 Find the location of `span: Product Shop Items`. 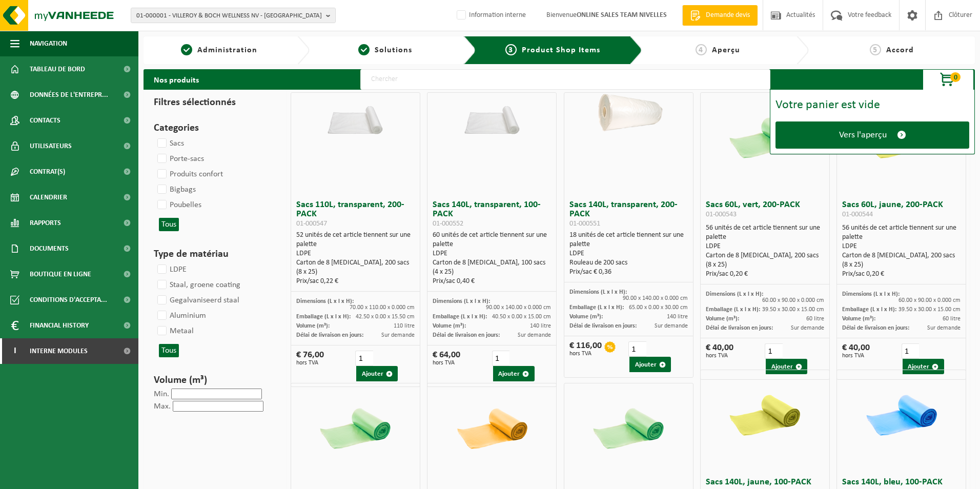

span: Product Shop Items is located at coordinates (561, 51).